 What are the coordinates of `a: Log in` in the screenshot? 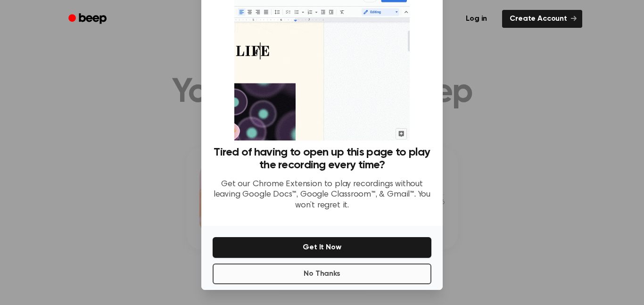 It's located at (477, 19).